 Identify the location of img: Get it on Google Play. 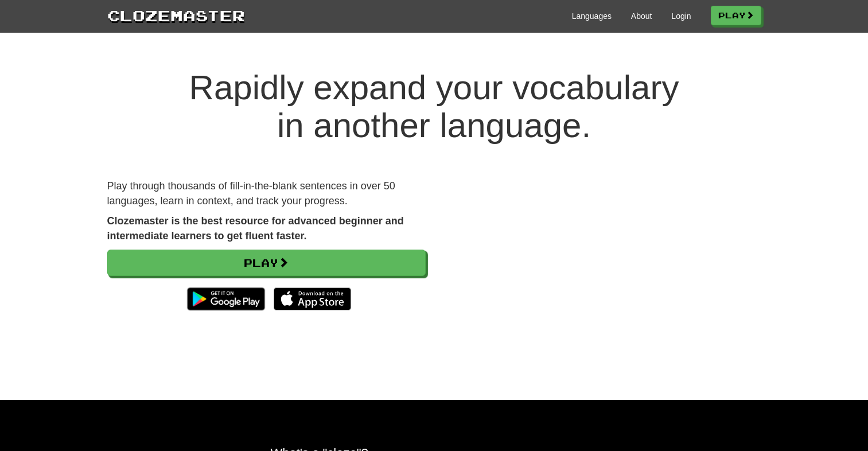
(225, 299).